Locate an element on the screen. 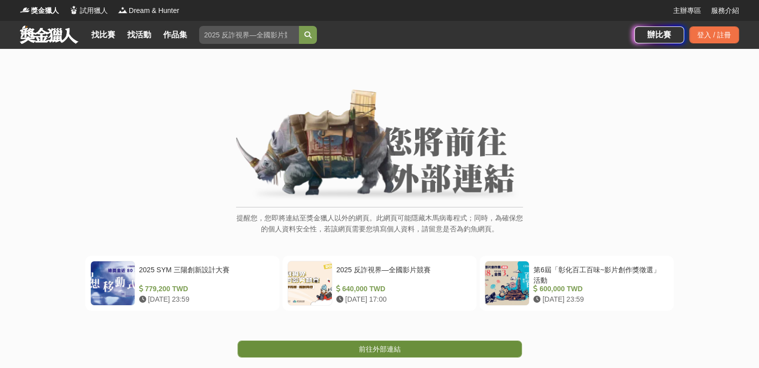 This screenshot has height=368, width=759. div: 640,000 TWD is located at coordinates (402, 289).